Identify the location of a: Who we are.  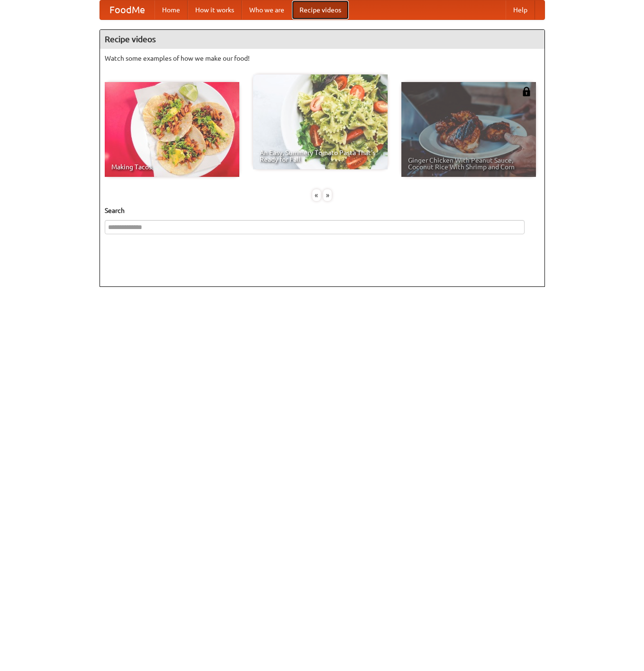
(267, 10).